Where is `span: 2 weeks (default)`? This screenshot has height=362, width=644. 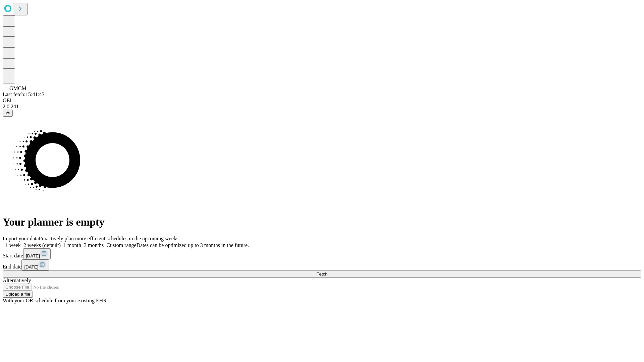 span: 2 weeks (default) is located at coordinates (42, 245).